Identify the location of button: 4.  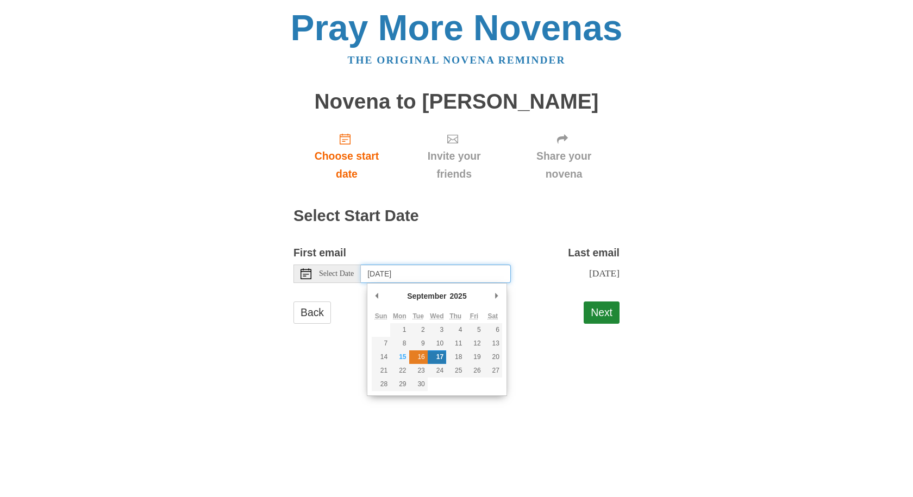
(455, 330).